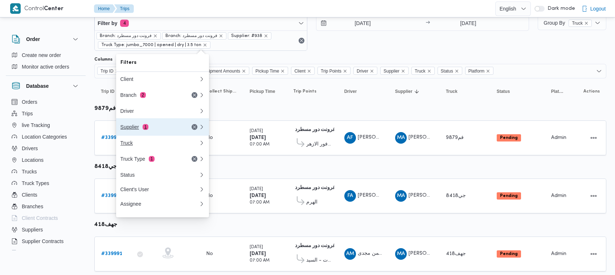 The width and height of the screenshot is (615, 275). What do you see at coordinates (151, 127) in the screenshot?
I see `div: Supplier` at bounding box center [151, 127].